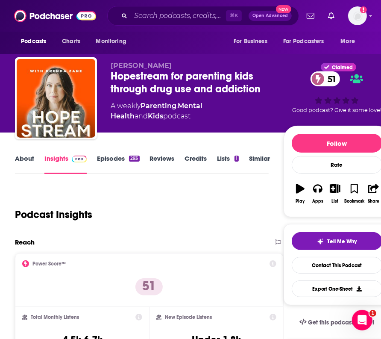  Describe the element at coordinates (55, 16) in the screenshot. I see `img: Podchaser - Follow, Share and Rate Podcasts` at that location.